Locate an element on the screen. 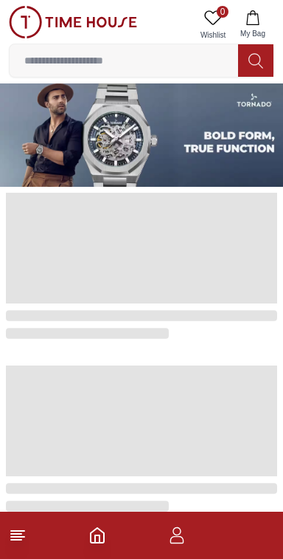  span: My Bag is located at coordinates (253, 33).